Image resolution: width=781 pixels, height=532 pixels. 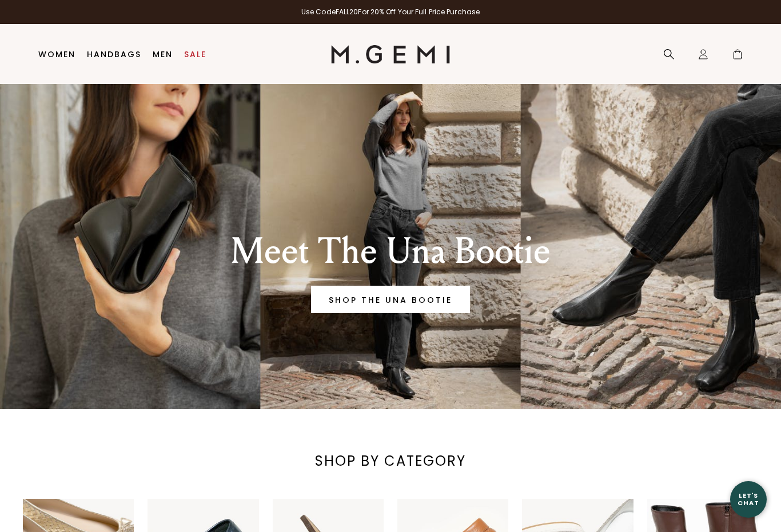 I want to click on a: Men, so click(x=163, y=54).